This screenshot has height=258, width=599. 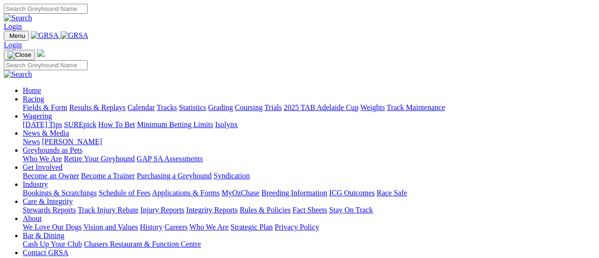 What do you see at coordinates (416, 107) in the screenshot?
I see `a: Track Maintenance` at bounding box center [416, 107].